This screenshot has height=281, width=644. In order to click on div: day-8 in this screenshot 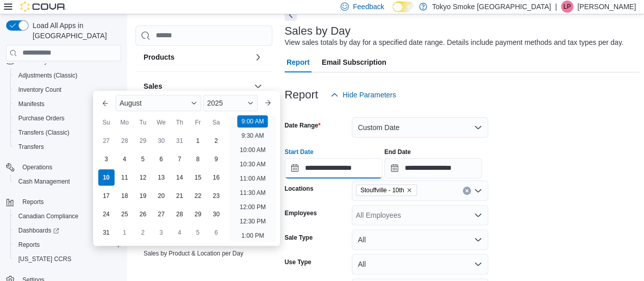, I will do `click(198, 159)`.